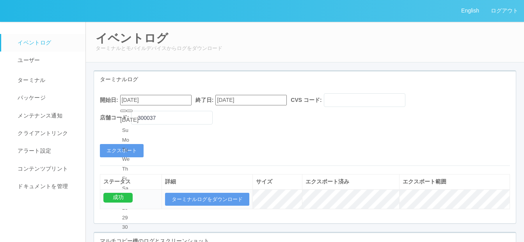 Image resolution: width=524 pixels, height=242 pixels. Describe the element at coordinates (122, 151) in the screenshot. I see `button: エクスポート` at that location.